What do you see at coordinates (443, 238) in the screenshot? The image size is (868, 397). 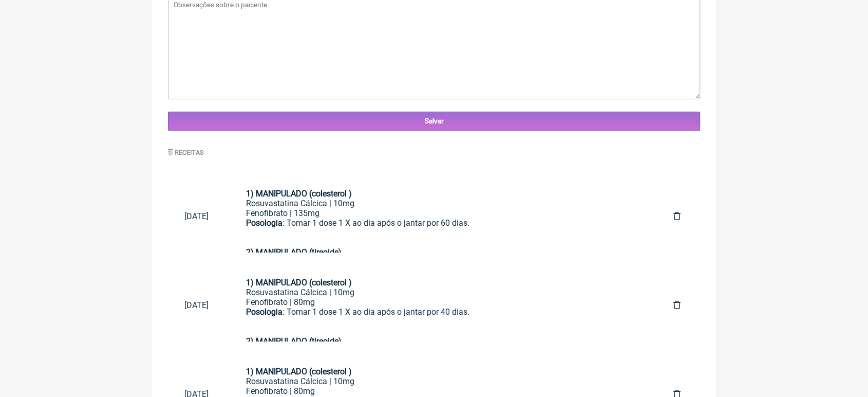 I see `div: : Tomar 1 dose 1 X ao dia após o jantar por 60 dias.` at bounding box center [443, 238].